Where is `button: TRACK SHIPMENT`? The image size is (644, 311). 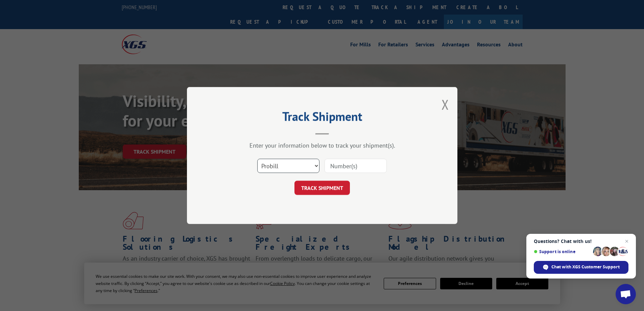
button: TRACK SHIPMENT is located at coordinates (322, 188).